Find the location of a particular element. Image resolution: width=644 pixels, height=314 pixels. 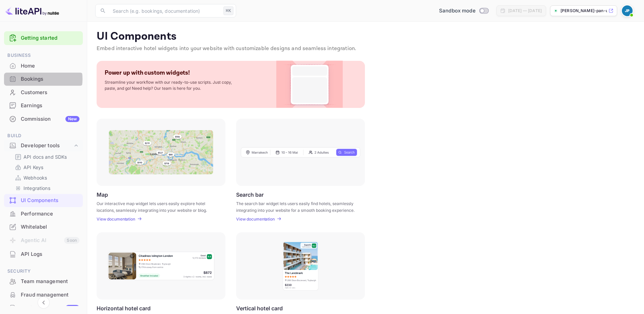

a: Audit logsNew is located at coordinates (43, 308).